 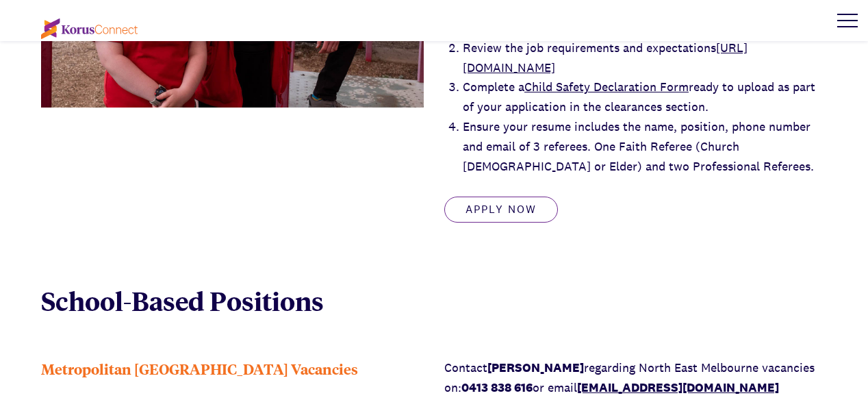 I want to click on li: Ensure your resume includes the name, position, phone number and email of 3 referees. One Faith R..., so click(x=645, y=146).